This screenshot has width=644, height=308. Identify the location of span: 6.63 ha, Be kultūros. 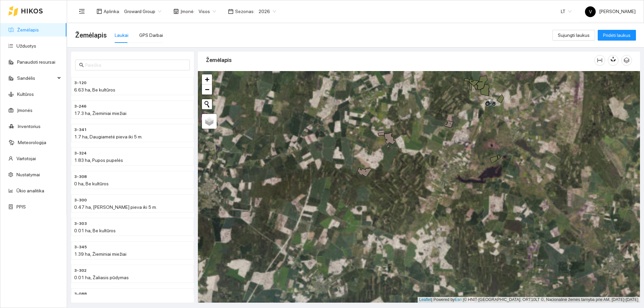
(95, 90).